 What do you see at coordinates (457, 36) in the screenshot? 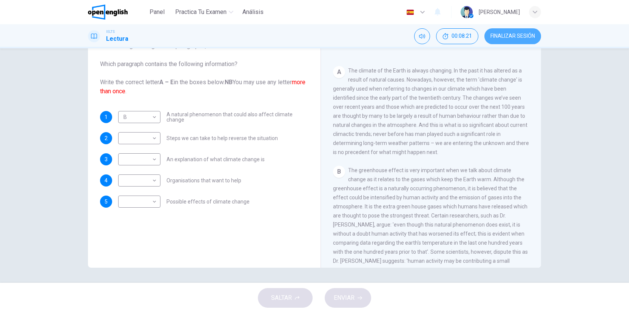
I see `button: 00:08:21` at bounding box center [457, 36].